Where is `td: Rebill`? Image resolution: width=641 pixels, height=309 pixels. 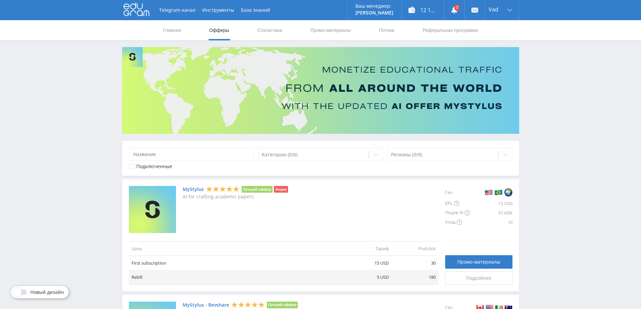
td: Rebill is located at coordinates (237, 277).